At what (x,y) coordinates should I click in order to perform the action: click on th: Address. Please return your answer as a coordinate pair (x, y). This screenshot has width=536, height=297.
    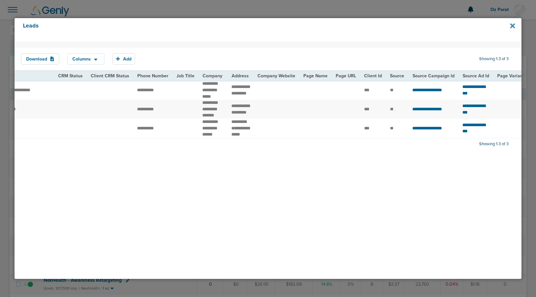
    Looking at the image, I should click on (240, 76).